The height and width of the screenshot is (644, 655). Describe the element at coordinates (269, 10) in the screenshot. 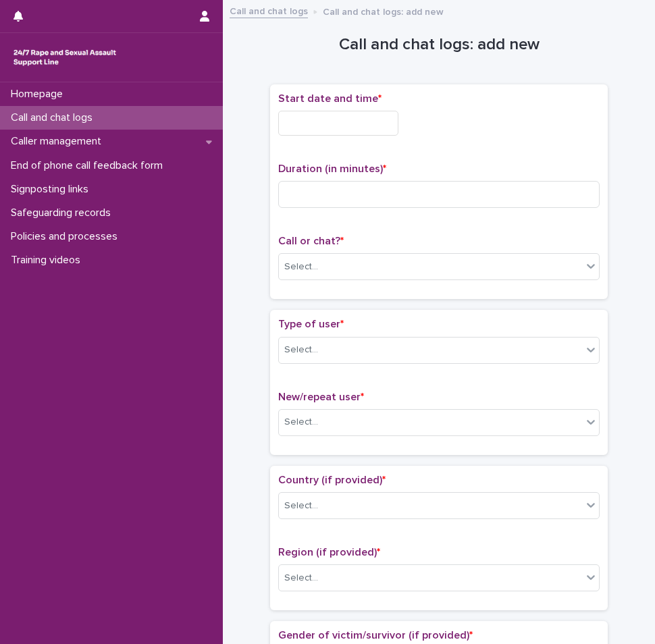

I see `a: Call and chat logs` at that location.